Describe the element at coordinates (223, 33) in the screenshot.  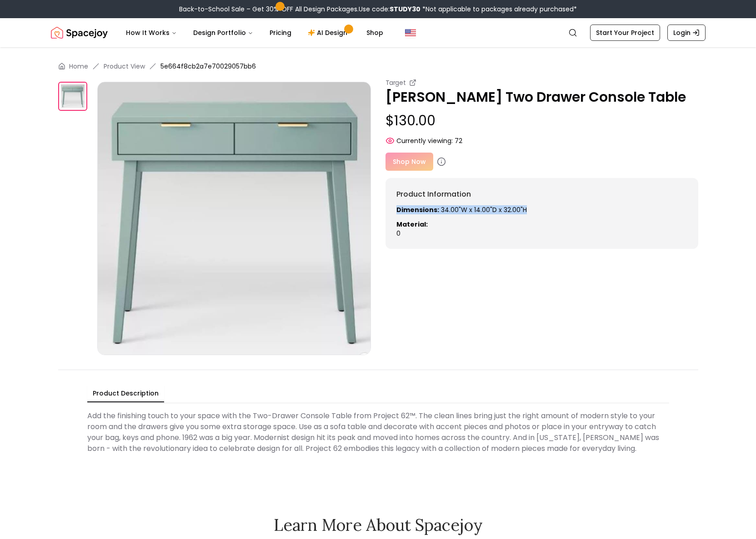
I see `button: Design Portfolio` at that location.